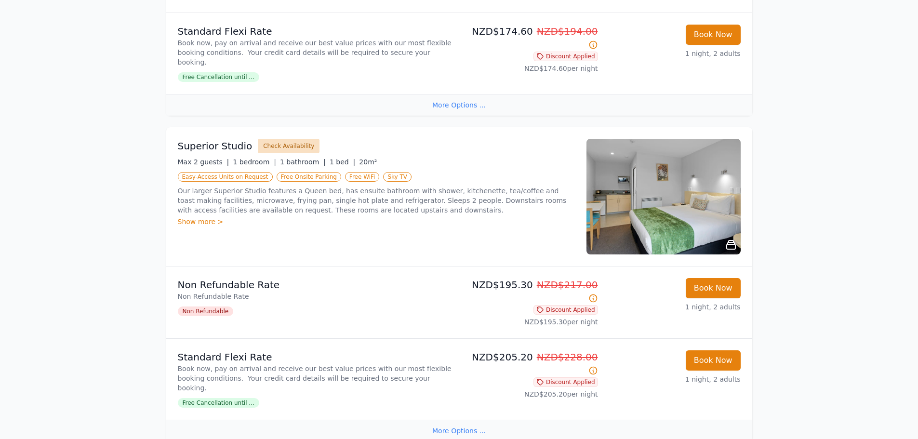 This screenshot has height=439, width=918. What do you see at coordinates (397, 177) in the screenshot?
I see `span: Sky TV` at bounding box center [397, 177].